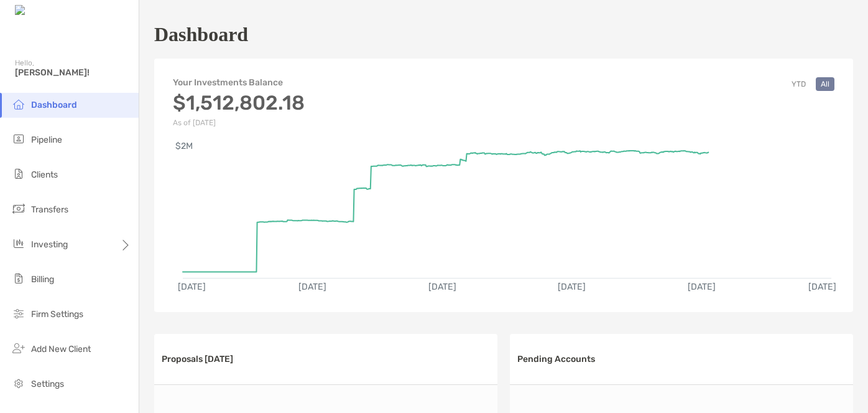 The height and width of the screenshot is (413, 868). What do you see at coordinates (184, 146) in the screenshot?
I see `text: $2M` at bounding box center [184, 146].